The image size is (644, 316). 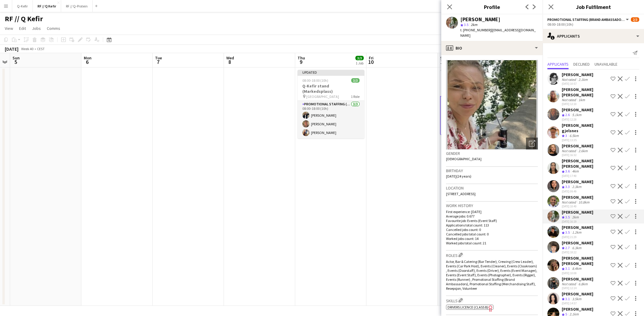 I want to click on p: Average jobs: 0.677, so click(x=492, y=216).